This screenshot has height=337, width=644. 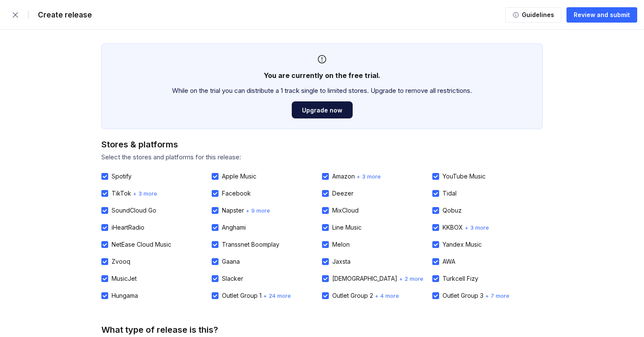 I want to click on div: SoundCloud Go, so click(x=134, y=210).